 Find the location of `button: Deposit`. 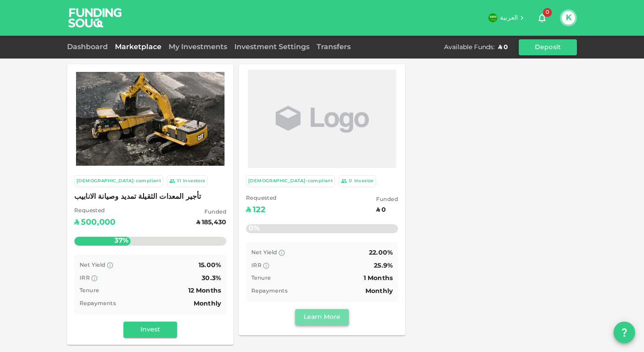

button: Deposit is located at coordinates (548, 48).